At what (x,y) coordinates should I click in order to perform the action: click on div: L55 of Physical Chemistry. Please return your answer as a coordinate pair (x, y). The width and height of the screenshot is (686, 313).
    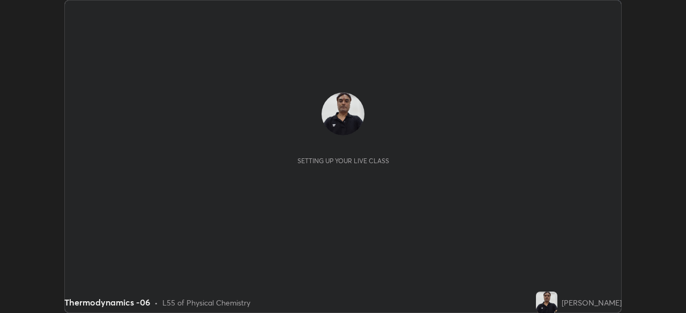
    Looking at the image, I should click on (206, 303).